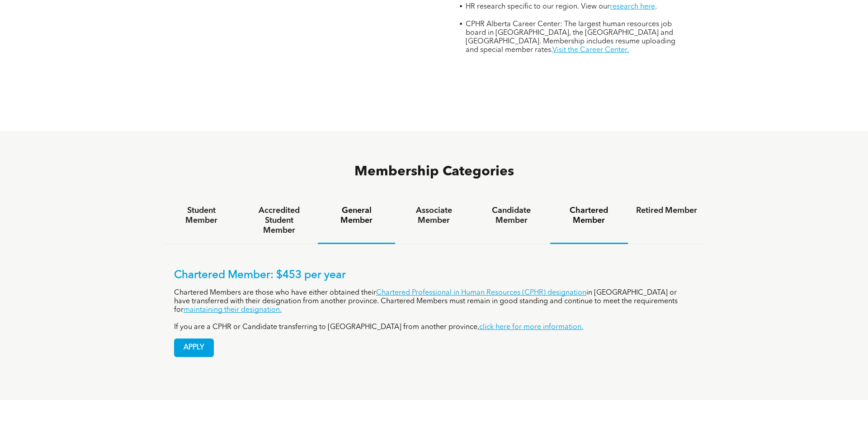 This screenshot has height=428, width=868. Describe the element at coordinates (538, 7) in the screenshot. I see `span: HR research specific to our region. View our` at that location.